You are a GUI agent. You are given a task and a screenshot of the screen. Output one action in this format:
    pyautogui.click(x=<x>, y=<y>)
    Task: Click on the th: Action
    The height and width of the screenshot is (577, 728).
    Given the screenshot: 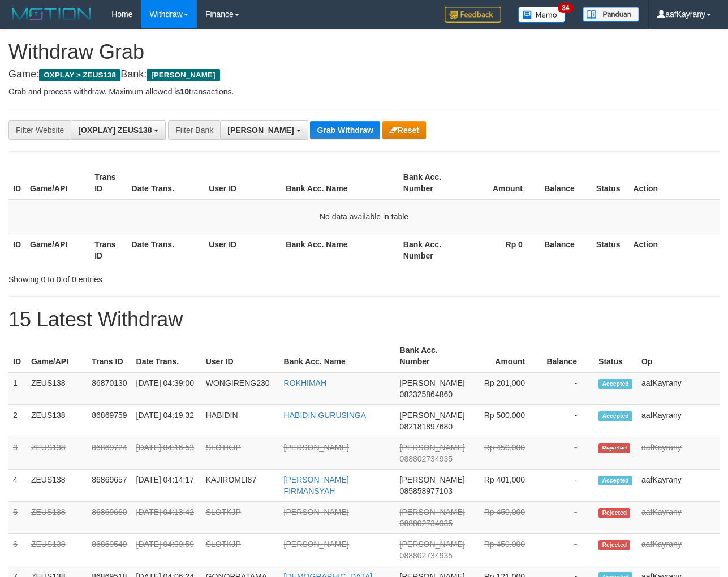 What is the action you would take?
    pyautogui.click(x=674, y=183)
    